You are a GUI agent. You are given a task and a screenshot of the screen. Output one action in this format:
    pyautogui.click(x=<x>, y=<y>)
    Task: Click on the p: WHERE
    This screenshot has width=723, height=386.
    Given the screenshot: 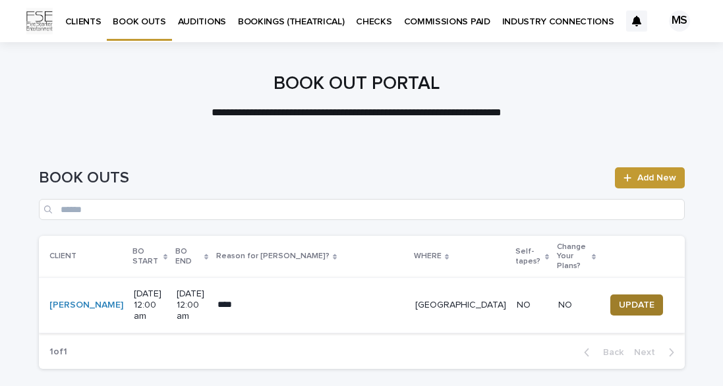 What is the action you would take?
    pyautogui.click(x=428, y=256)
    